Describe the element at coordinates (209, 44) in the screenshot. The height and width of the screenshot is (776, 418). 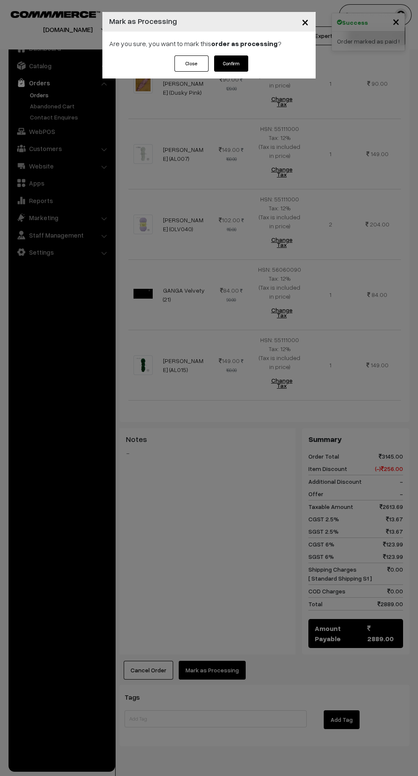
I see `div: Are you sure, you want to mark this ?` at that location.